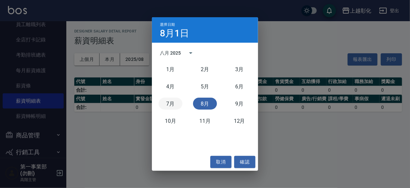 The height and width of the screenshot is (188, 410). What do you see at coordinates (239, 69) in the screenshot?
I see `button: 三月` at bounding box center [239, 69].